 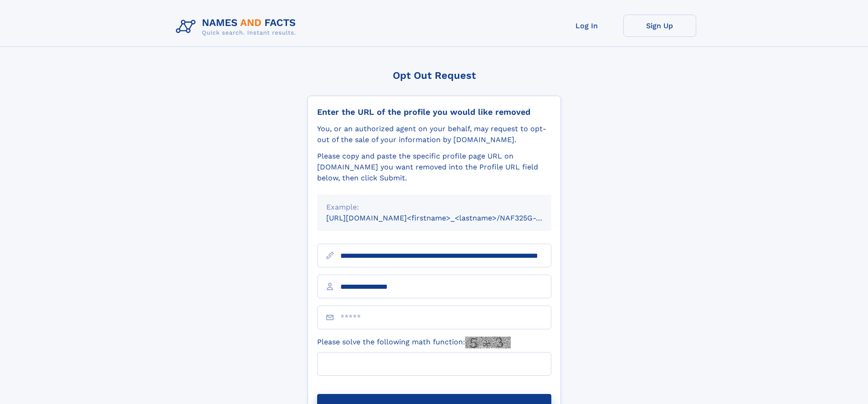 What do you see at coordinates (238, 27) in the screenshot?
I see `img: Logo Names and Facts` at bounding box center [238, 27].